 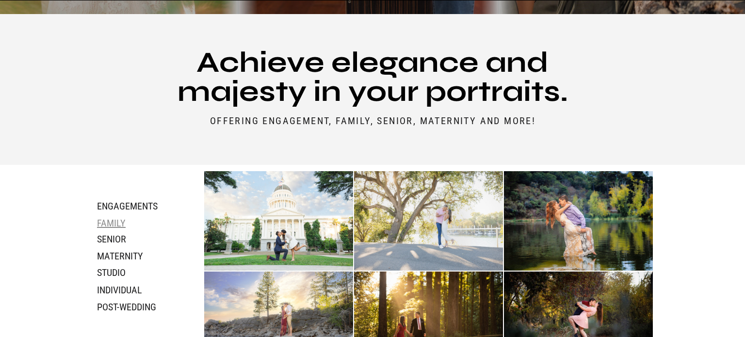 What do you see at coordinates (552, 17) in the screenshot?
I see `a: ABOUT US` at bounding box center [552, 17].